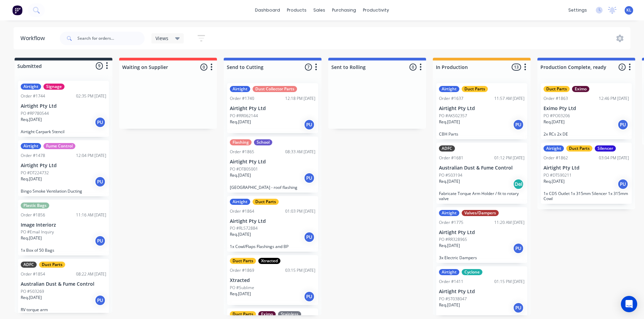 The height and width of the screenshot is (319, 644). Describe the element at coordinates (33, 96) in the screenshot. I see `div: Order #1744` at that location.